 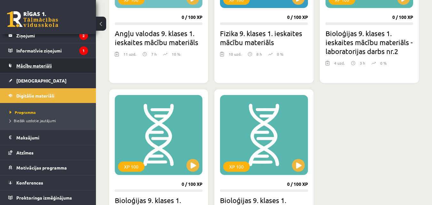 I want to click on div: 4 uzd., so click(x=339, y=65).